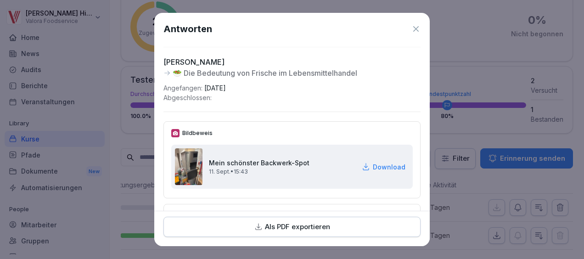 Image resolution: width=584 pixels, height=259 pixels. Describe the element at coordinates (292, 226) in the screenshot. I see `button: Als PDF exportieren` at that location.